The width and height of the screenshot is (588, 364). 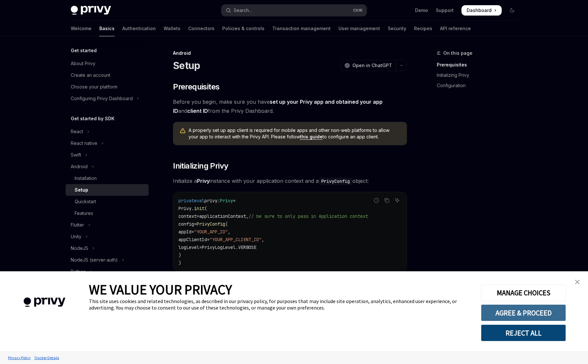 I want to click on span: // be sure to only pass in Application context, so click(x=308, y=217).